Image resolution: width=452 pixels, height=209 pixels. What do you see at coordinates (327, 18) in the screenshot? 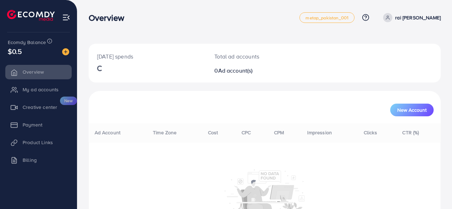
I see `span: metap_pakistan_001` at bounding box center [327, 18].